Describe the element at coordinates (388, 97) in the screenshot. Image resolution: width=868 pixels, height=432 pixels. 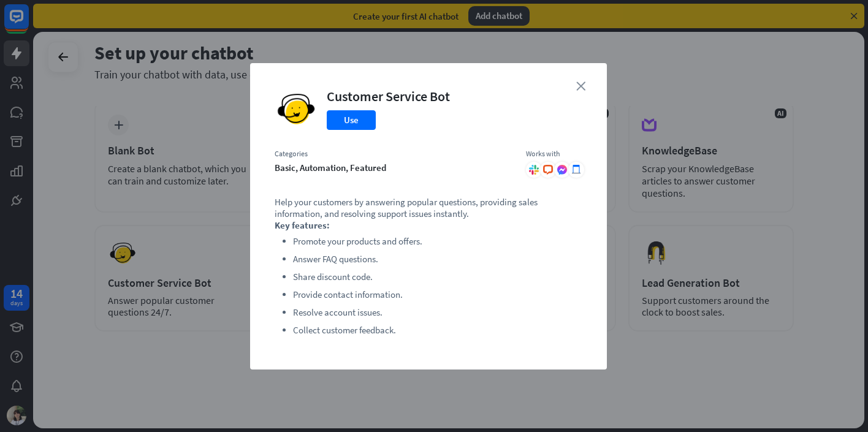
I see `div: Customer Service Bot` at that location.